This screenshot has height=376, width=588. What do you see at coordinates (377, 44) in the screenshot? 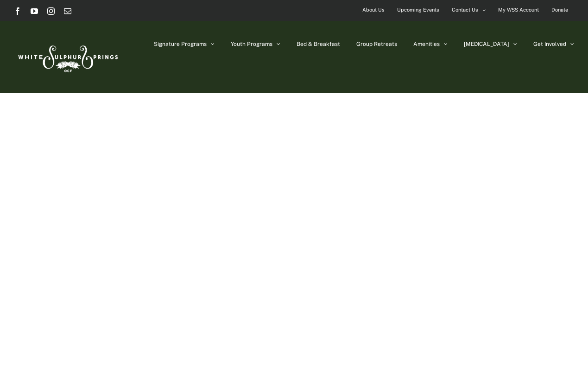
I see `a: Group Retreats` at bounding box center [377, 44].